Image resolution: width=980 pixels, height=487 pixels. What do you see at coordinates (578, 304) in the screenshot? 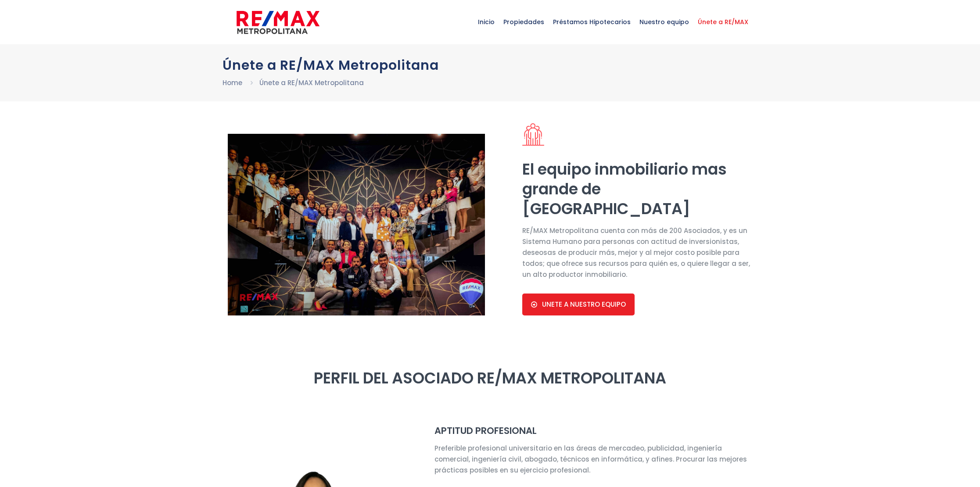
I see `a: UNETE A NUESTRO EQUIPO` at bounding box center [578, 304].